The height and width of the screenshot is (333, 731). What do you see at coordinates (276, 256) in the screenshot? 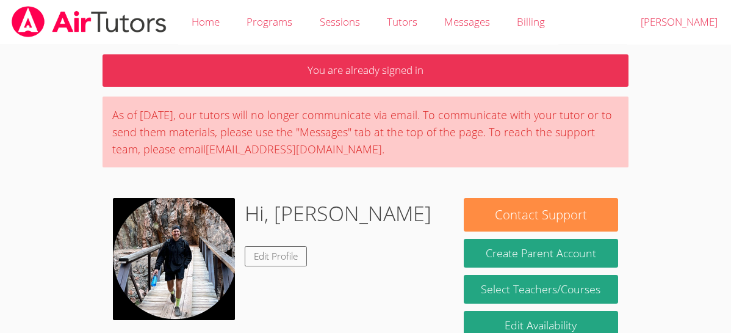
I see `a: Edit Profile` at bounding box center [276, 256].